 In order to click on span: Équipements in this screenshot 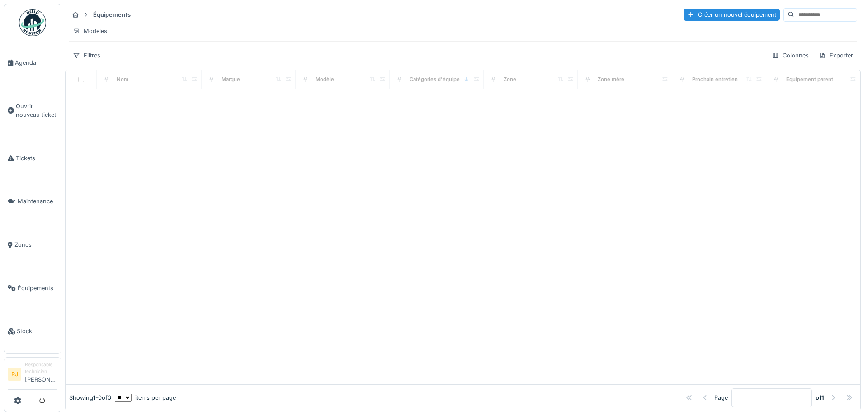, I will do `click(38, 288)`.